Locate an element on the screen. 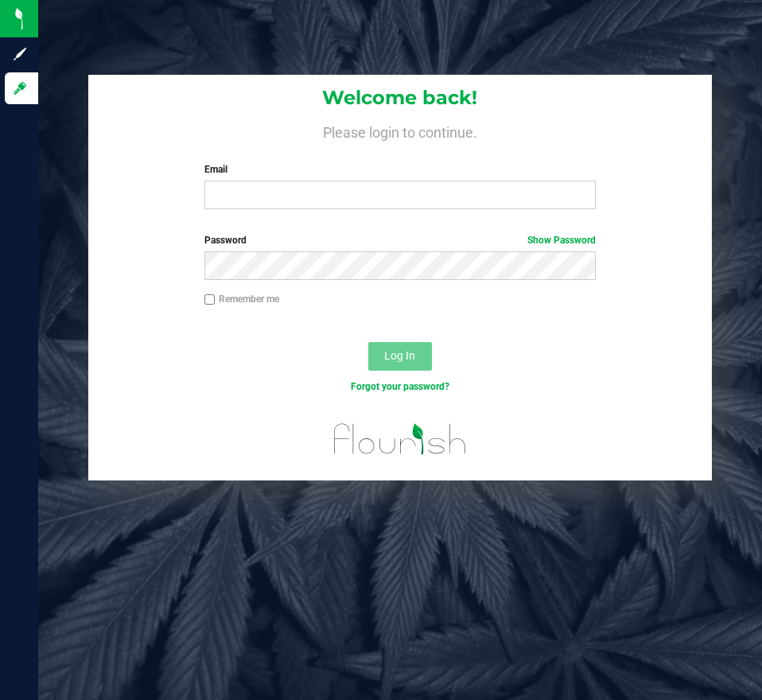 This screenshot has width=762, height=700. a: Show Password is located at coordinates (561, 240).